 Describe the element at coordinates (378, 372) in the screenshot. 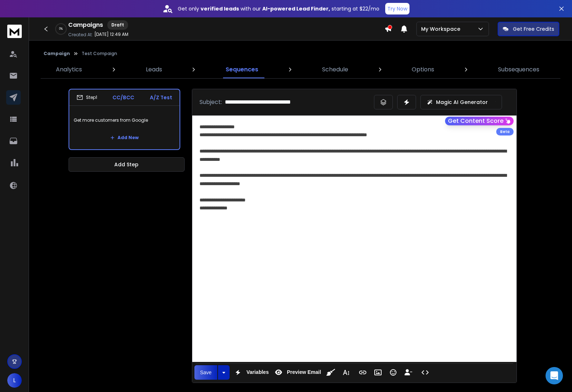

I see `button: Insert Image (Ctrl+P)` at that location.